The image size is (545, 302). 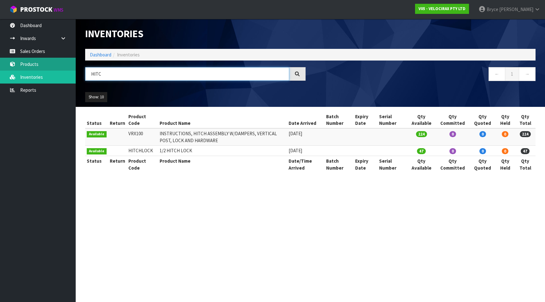 I want to click on small: WMS, so click(x=58, y=10).